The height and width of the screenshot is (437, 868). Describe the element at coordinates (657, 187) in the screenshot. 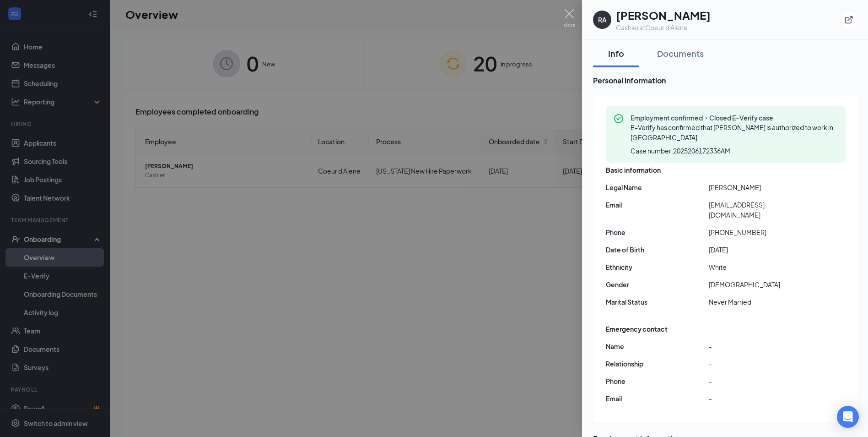

I see `span: Legal Name` at that location.